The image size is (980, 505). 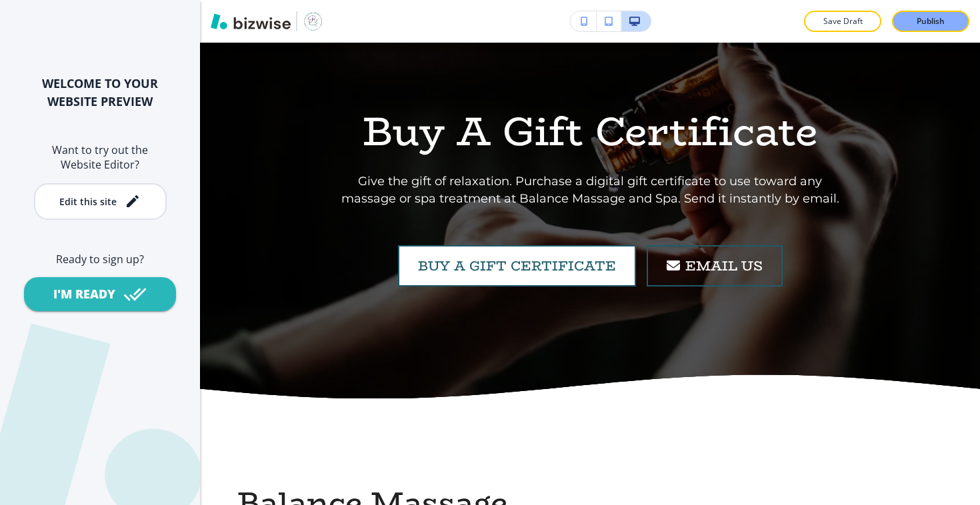 I want to click on h2: WELCOME TO YOUR WEBSITE PREVIEW, so click(x=100, y=93).